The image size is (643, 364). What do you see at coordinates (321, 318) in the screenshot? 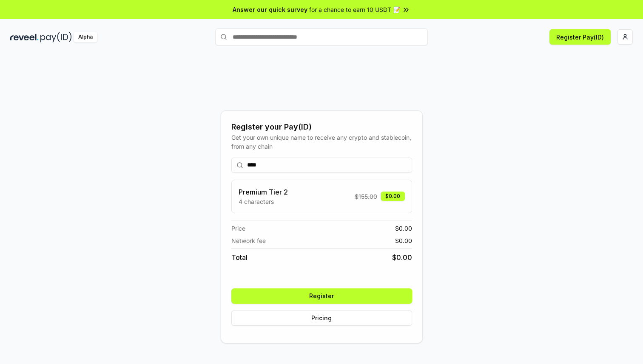
I see `button: Pricing` at bounding box center [321, 318].